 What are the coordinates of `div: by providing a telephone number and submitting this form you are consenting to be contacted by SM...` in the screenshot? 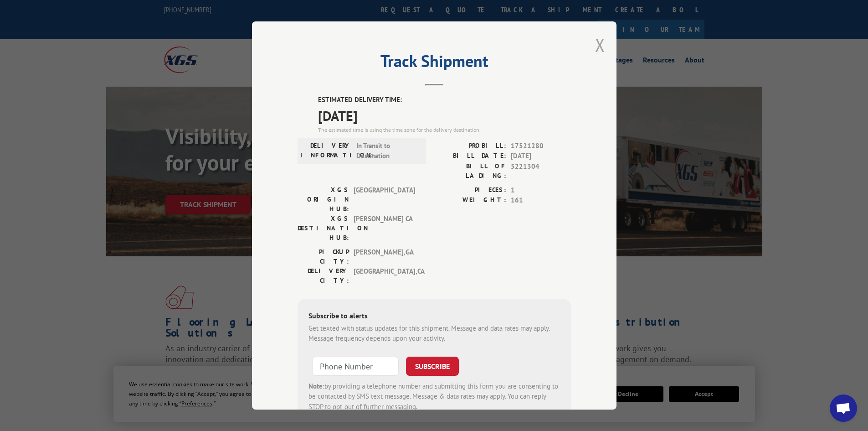 It's located at (434, 397).